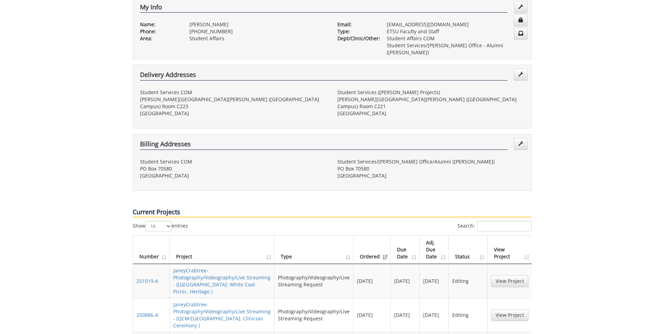  Describe the element at coordinates (405, 250) in the screenshot. I see `th: Due Date: activate to sort column ascending` at that location.